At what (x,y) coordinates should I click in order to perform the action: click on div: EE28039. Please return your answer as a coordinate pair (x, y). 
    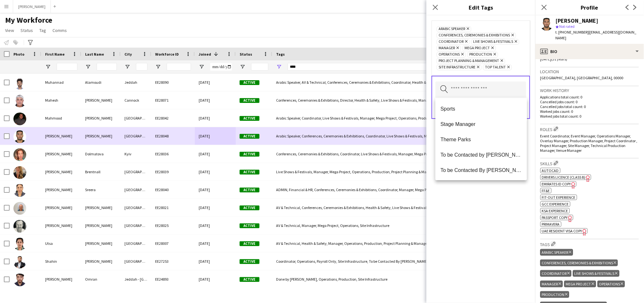
    Looking at the image, I should click on (173, 172).